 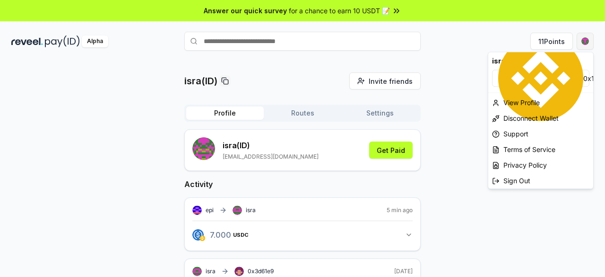 I want to click on div: Sign Out, so click(x=541, y=180).